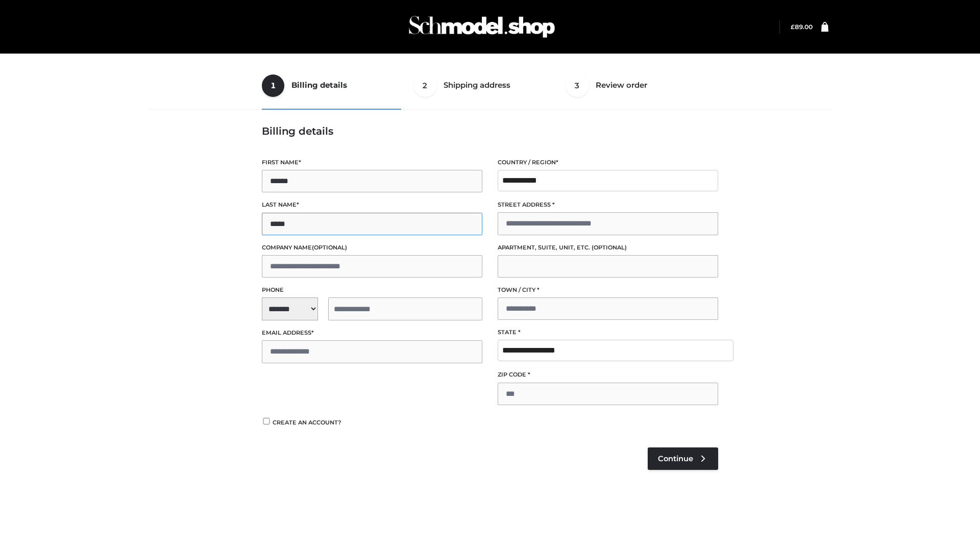 This screenshot has height=551, width=980. I want to click on label: Last name, so click(373, 205).